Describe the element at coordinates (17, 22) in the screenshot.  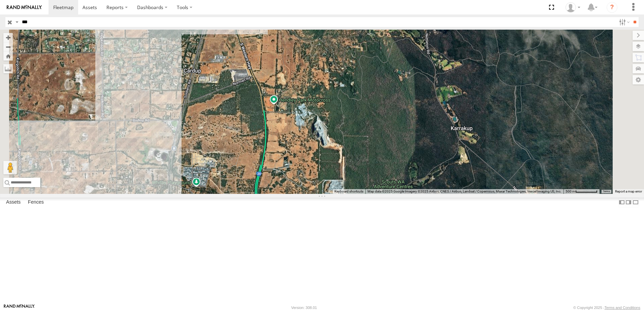
I see `label: Search Query` at that location.